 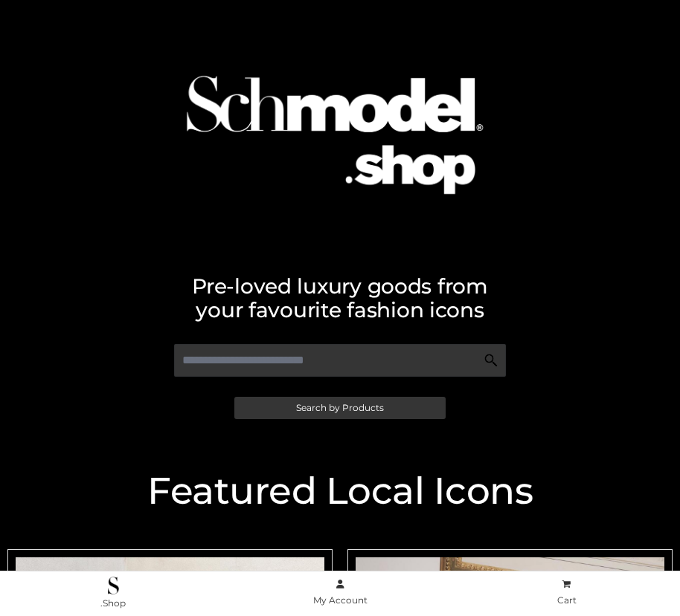 What do you see at coordinates (567, 599) in the screenshot?
I see `span: Cart` at bounding box center [567, 599].